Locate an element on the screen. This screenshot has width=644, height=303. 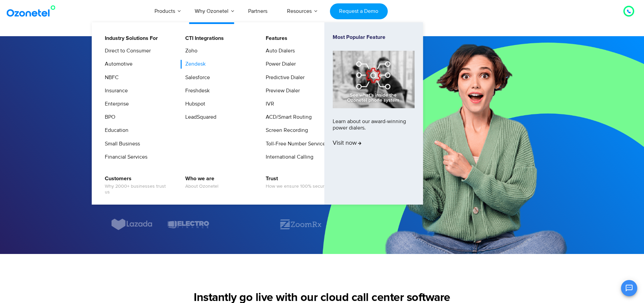
a: Zoho is located at coordinates (190, 51).